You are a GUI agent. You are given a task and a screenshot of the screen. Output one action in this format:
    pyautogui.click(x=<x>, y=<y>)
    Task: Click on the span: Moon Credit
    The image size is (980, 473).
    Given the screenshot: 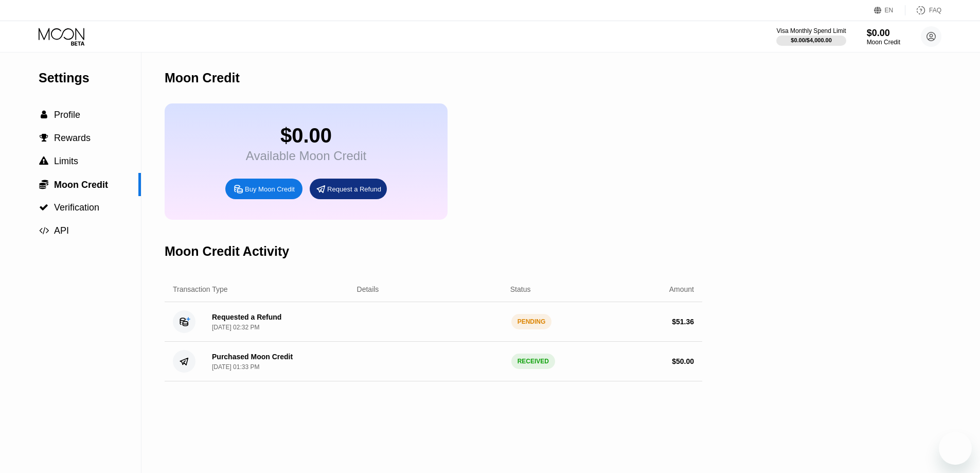 What is the action you would take?
    pyautogui.click(x=81, y=185)
    